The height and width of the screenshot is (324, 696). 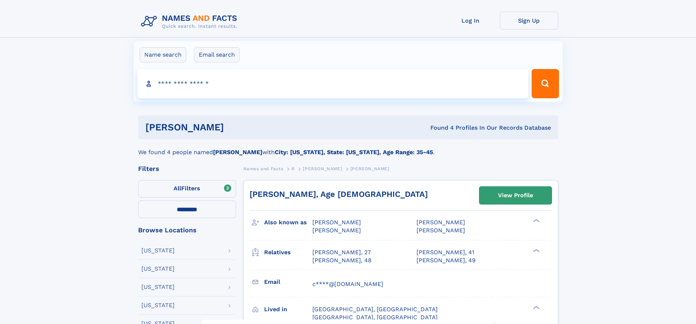 I want to click on div: We found 4 people named with ., so click(x=348, y=148).